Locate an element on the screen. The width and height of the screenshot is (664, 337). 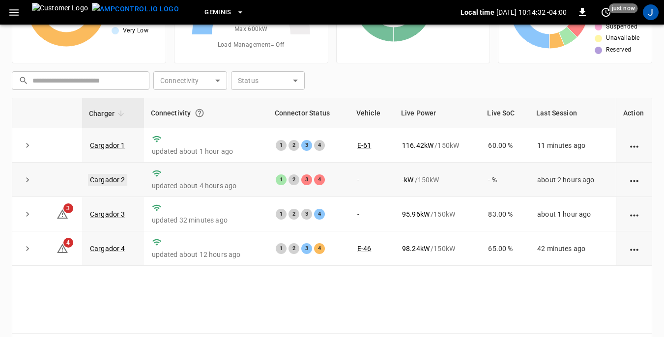
span: 4 is located at coordinates (68, 243).